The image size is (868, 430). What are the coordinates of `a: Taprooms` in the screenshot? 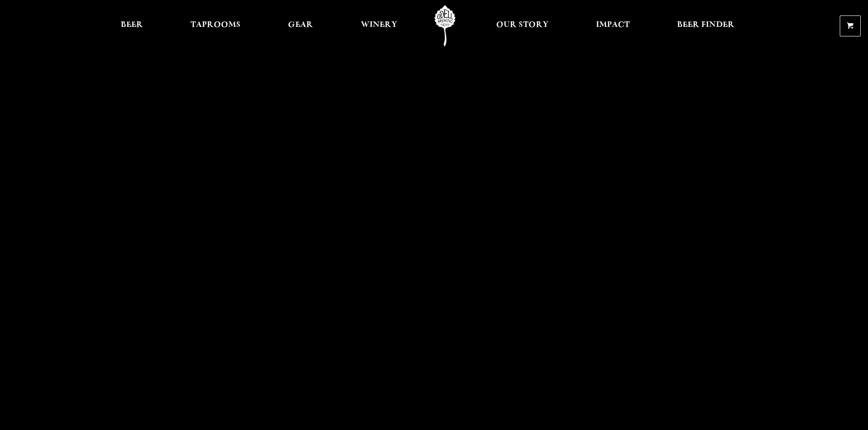 It's located at (216, 26).